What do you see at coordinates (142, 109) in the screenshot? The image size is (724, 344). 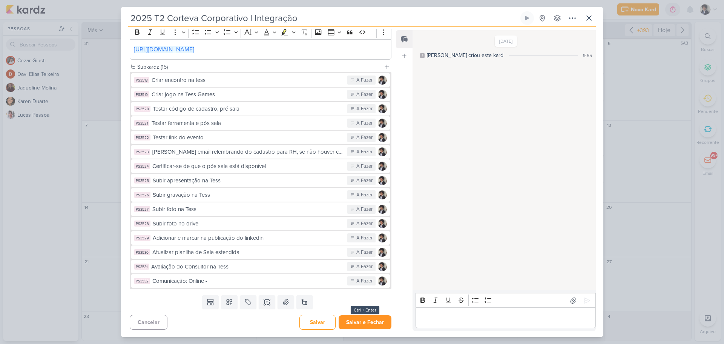 I see `div: PS3520` at bounding box center [142, 109].